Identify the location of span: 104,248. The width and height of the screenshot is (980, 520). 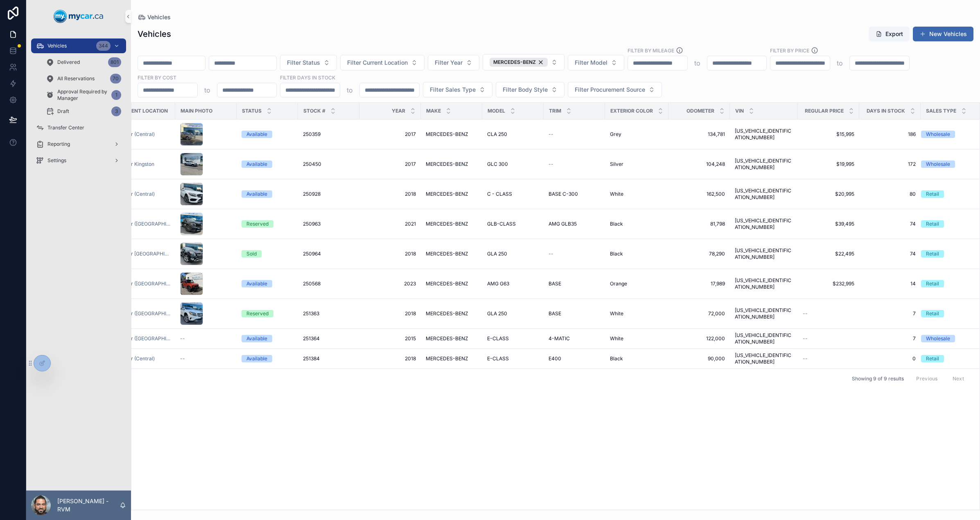
(699, 164).